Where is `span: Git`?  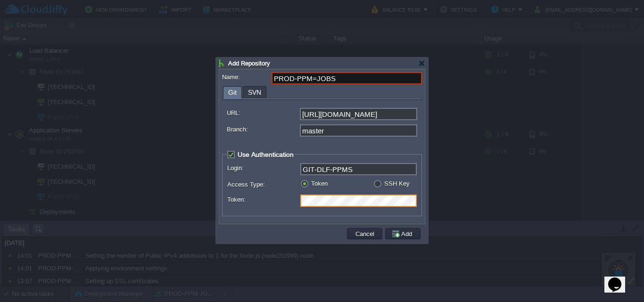
span: Git is located at coordinates (232, 92).